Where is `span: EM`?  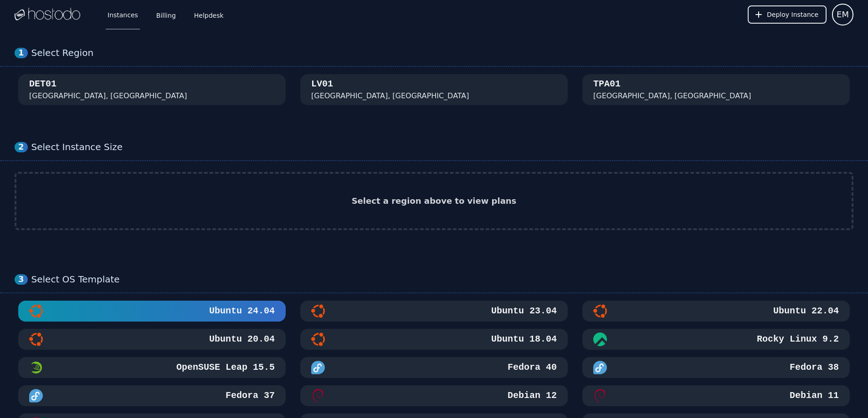
span: EM is located at coordinates (842, 15).